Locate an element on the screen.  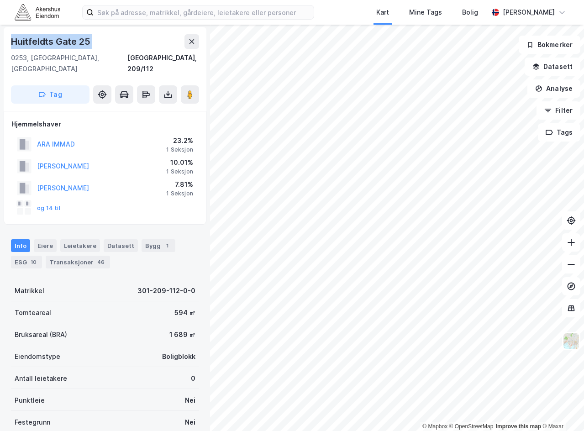
div: Eiere is located at coordinates (45, 246).